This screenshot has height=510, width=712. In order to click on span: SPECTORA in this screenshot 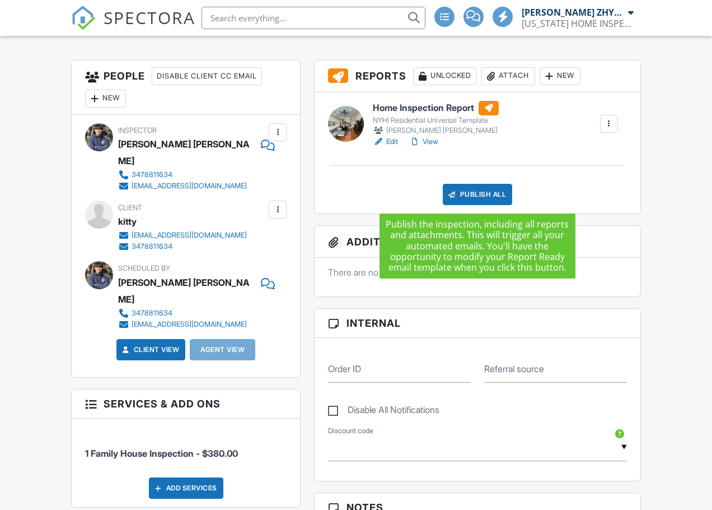, I will do `click(150, 17)`.